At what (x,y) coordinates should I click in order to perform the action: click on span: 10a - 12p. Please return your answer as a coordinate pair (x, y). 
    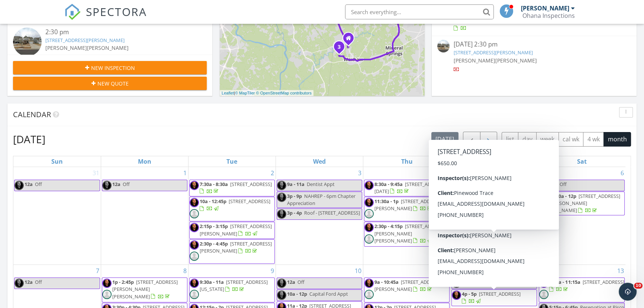
    Looking at the image, I should click on (297, 294).